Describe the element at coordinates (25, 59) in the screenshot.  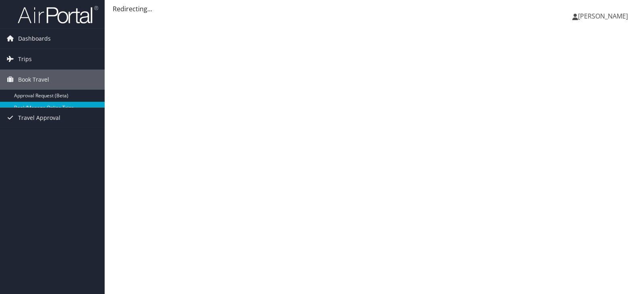
I see `span: Trips` at that location.